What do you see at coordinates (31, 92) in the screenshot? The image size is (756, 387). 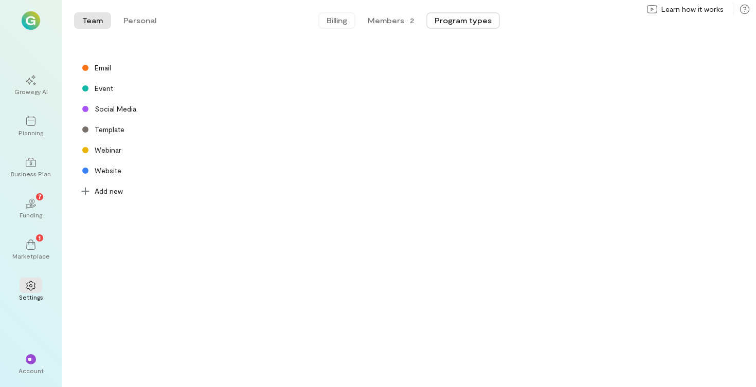 I see `div: Growegy AI` at bounding box center [31, 92].